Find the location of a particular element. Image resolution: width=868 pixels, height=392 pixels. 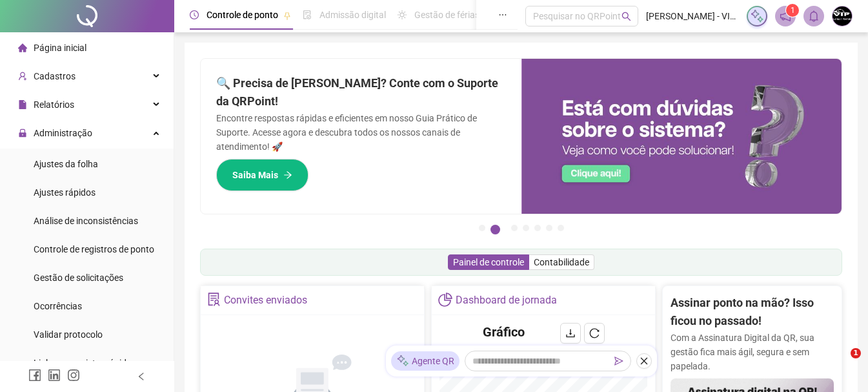

span: Cadastros is located at coordinates (54, 76).